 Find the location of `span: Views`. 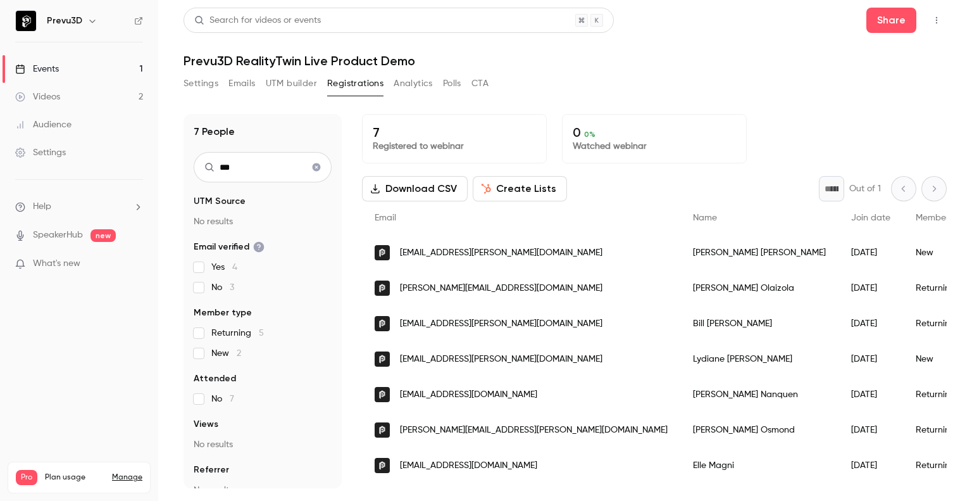

span: Views is located at coordinates (206, 424).